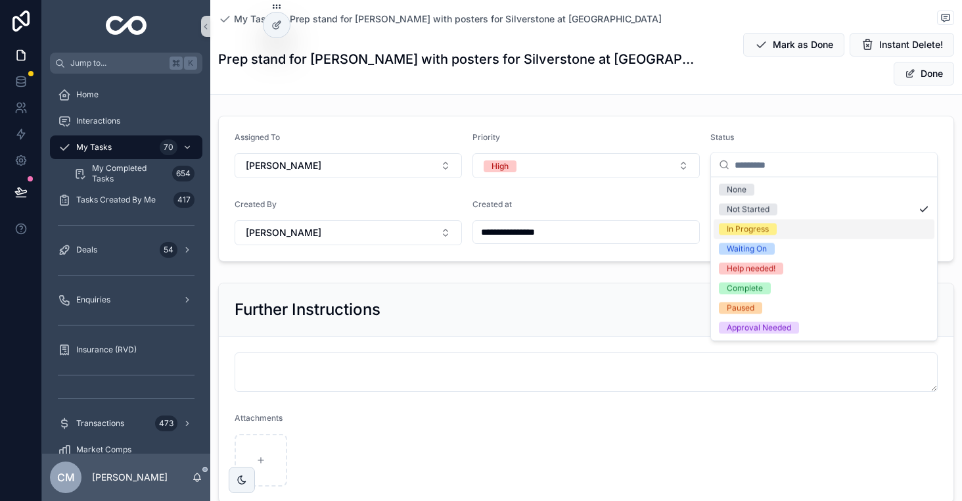 The height and width of the screenshot is (501, 962). What do you see at coordinates (747, 249) in the screenshot?
I see `div: Waiting On` at bounding box center [747, 249].